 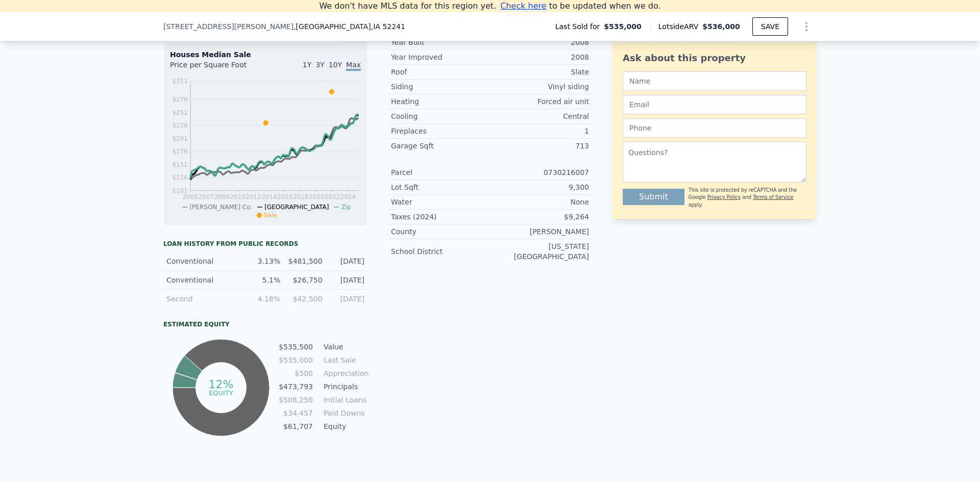 What do you see at coordinates (353, 66) in the screenshot?
I see `span: Max` at bounding box center [353, 66].